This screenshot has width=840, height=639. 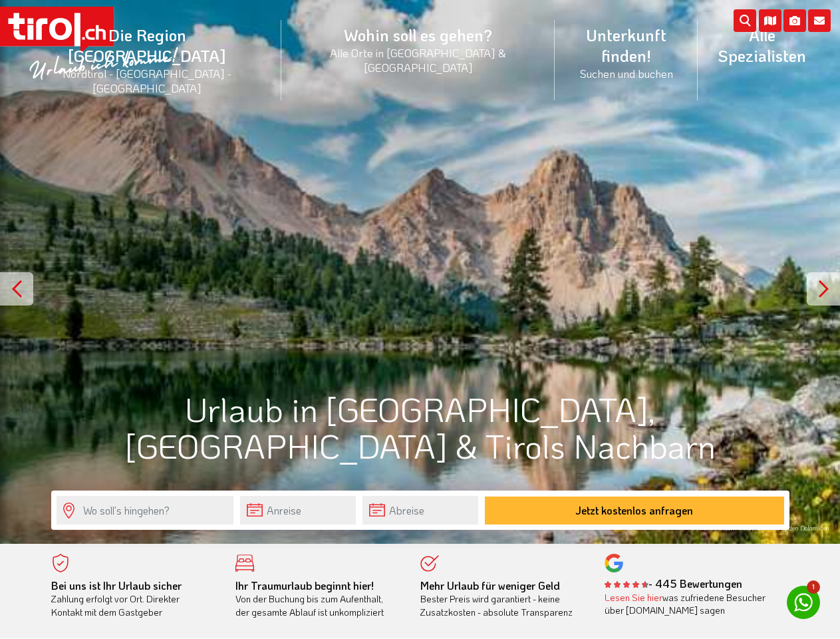 What do you see at coordinates (305, 585) in the screenshot?
I see `b: Ihr Traumurlaub beginnt hier!` at bounding box center [305, 585].